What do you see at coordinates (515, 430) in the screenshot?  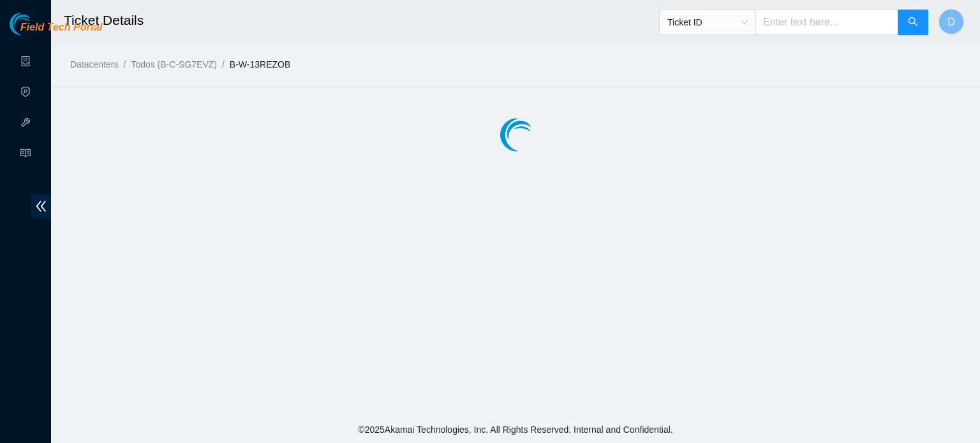 I see `footer: © 2025 Akamai Technologies, Inc. All Rights Reserved. Internal and Confidential.` at bounding box center [515, 430].